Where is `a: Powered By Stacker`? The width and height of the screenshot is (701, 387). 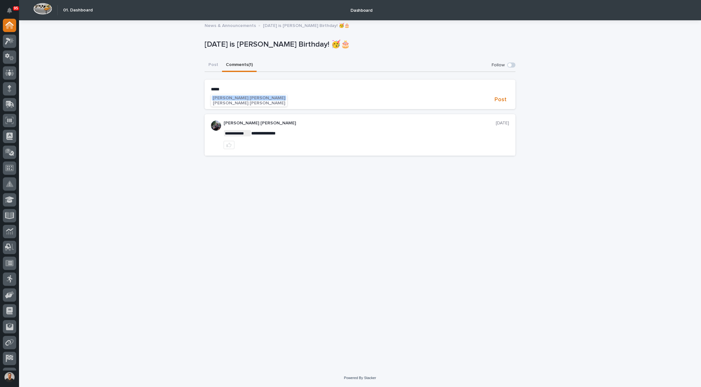
a: Powered By Stacker is located at coordinates (360, 378).